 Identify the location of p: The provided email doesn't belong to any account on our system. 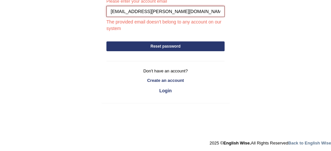
(162, 25).